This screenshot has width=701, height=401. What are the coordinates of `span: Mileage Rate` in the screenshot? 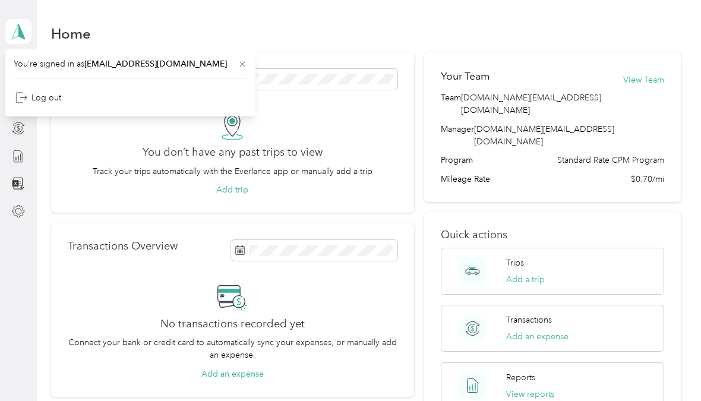 It's located at (465, 179).